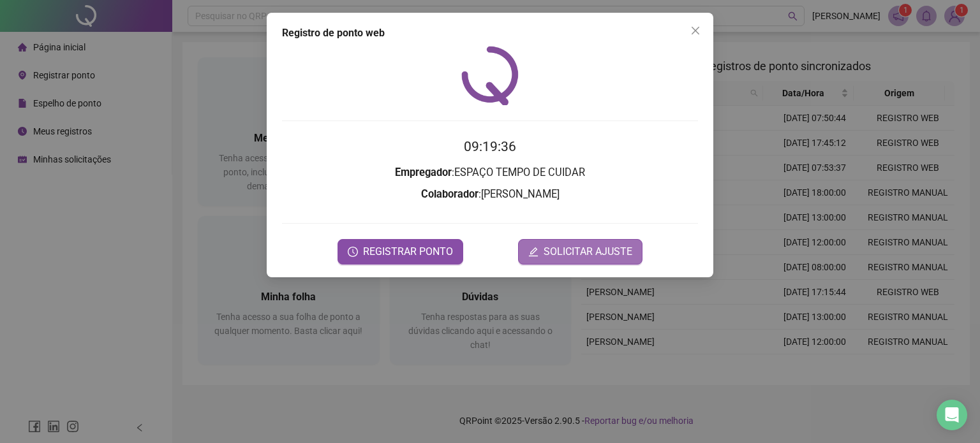  What do you see at coordinates (951, 415) in the screenshot?
I see `div: Open Intercom Messenger` at bounding box center [951, 415].